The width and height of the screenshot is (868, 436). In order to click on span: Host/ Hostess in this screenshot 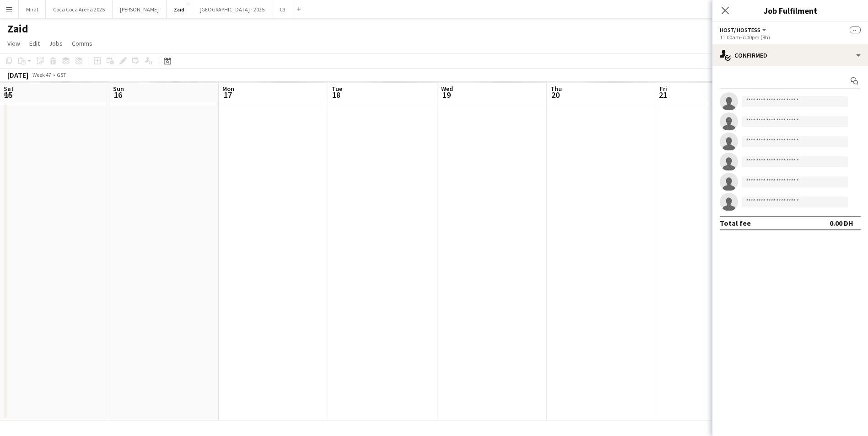, I will do `click(740, 29)`.